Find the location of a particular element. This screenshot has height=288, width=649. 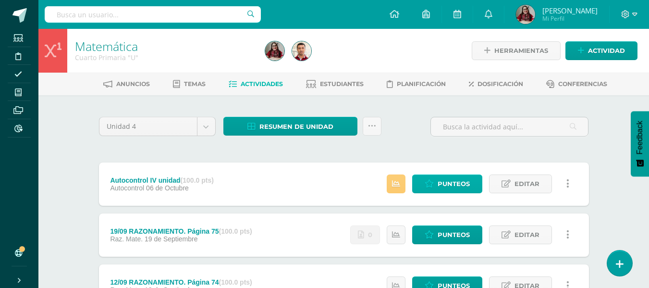

a: Anuncios is located at coordinates (126, 84).